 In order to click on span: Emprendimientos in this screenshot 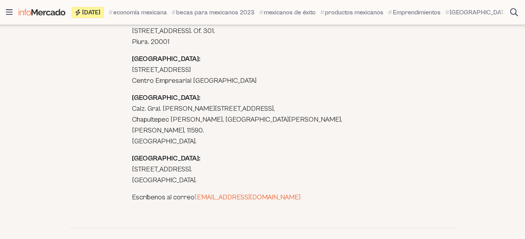, I will do `click(417, 12)`.